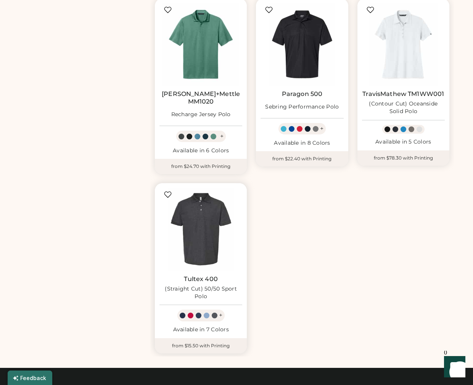 The height and width of the screenshot is (385, 473). What do you see at coordinates (201, 346) in the screenshot?
I see `div: from $15.50 with Printing` at bounding box center [201, 346].